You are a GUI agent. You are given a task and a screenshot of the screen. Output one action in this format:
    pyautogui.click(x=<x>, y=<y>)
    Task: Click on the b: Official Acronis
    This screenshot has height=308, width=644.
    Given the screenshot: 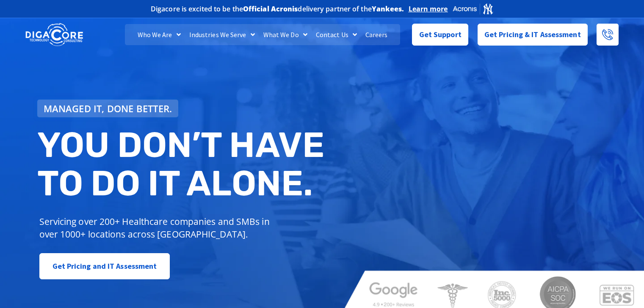 What is the action you would take?
    pyautogui.click(x=270, y=9)
    